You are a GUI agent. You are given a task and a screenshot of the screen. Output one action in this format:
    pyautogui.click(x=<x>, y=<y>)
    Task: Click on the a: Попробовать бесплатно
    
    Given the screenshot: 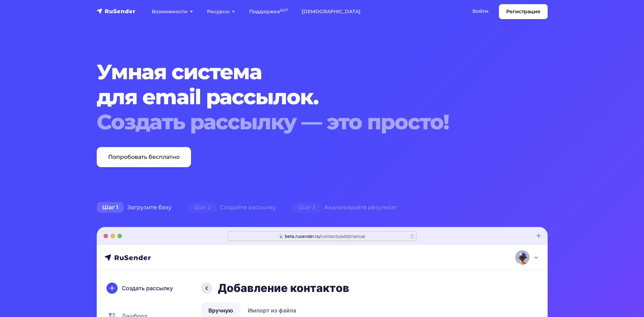 What is the action you would take?
    pyautogui.click(x=143, y=157)
    